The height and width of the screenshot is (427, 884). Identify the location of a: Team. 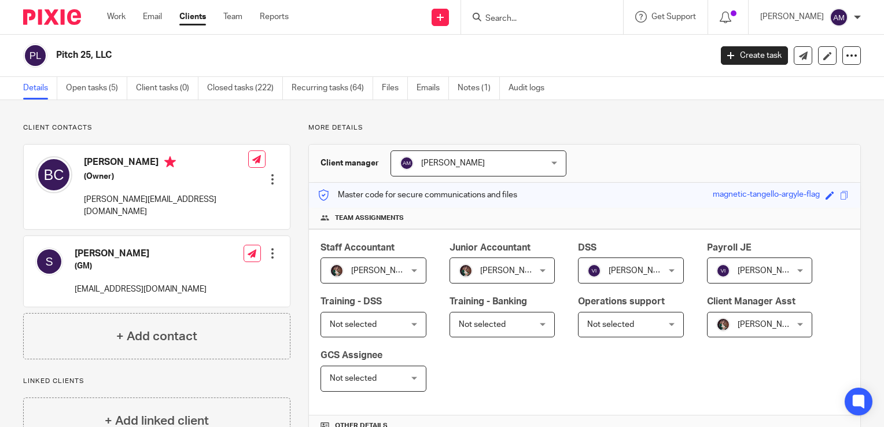
(233, 17).